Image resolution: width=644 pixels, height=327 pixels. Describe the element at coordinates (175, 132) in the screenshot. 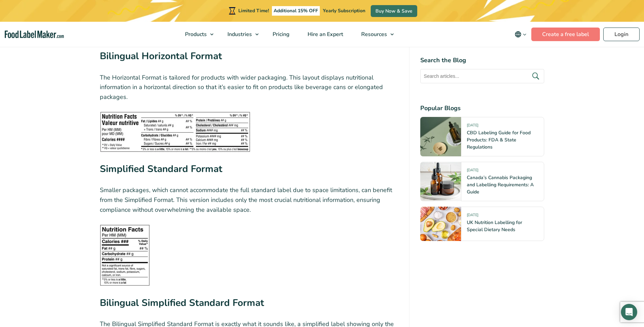

I see `img: Black and white Bilingual Horizontal Format nutrition label with nutrient information presented s...` at that location.